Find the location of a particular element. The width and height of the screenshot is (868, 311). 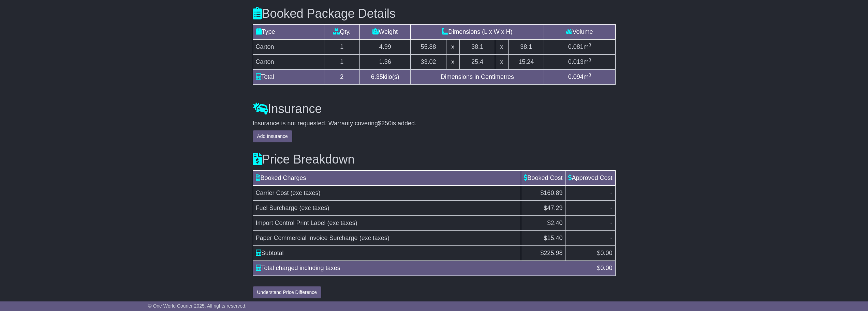

td: Dimensions in Centimetres is located at coordinates (477, 77).